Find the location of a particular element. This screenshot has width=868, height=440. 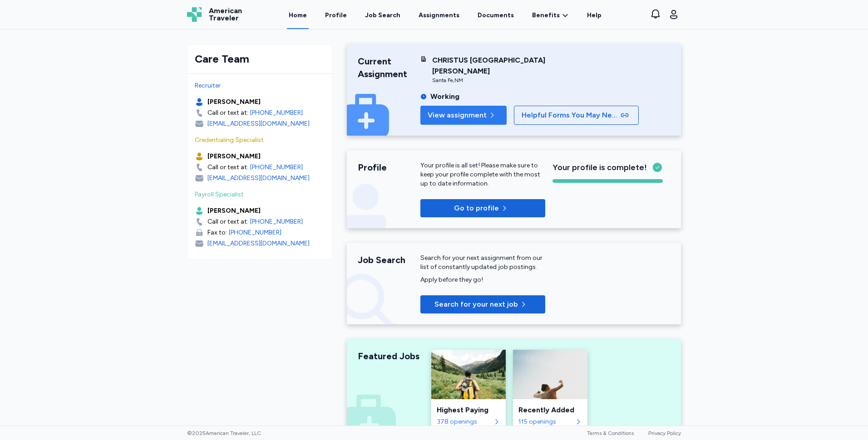

div: Your profile is all set! Please make sure to keep your profile complete with the most up to date ... is located at coordinates (483, 175).